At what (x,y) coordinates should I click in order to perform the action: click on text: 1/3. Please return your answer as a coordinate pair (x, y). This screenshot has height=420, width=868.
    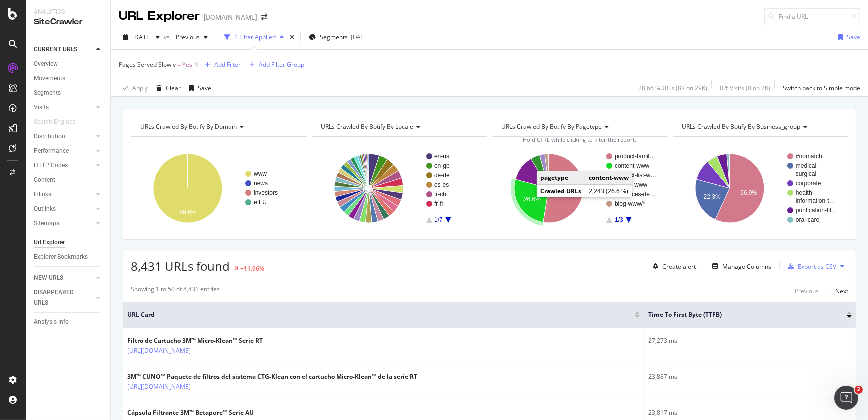
    Looking at the image, I should click on (619, 220).